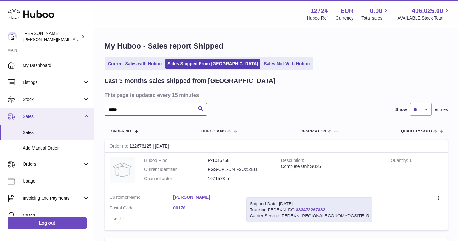 Image resolution: width=458 pixels, height=241 pixels. What do you see at coordinates (240, 160) in the screenshot?
I see `dd: P-1046768` at bounding box center [240, 160].